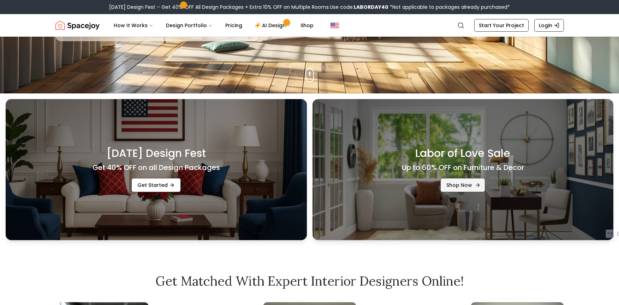 This screenshot has height=305, width=619. Describe the element at coordinates (189, 25) in the screenshot. I see `button: Design Portfolio` at that location.